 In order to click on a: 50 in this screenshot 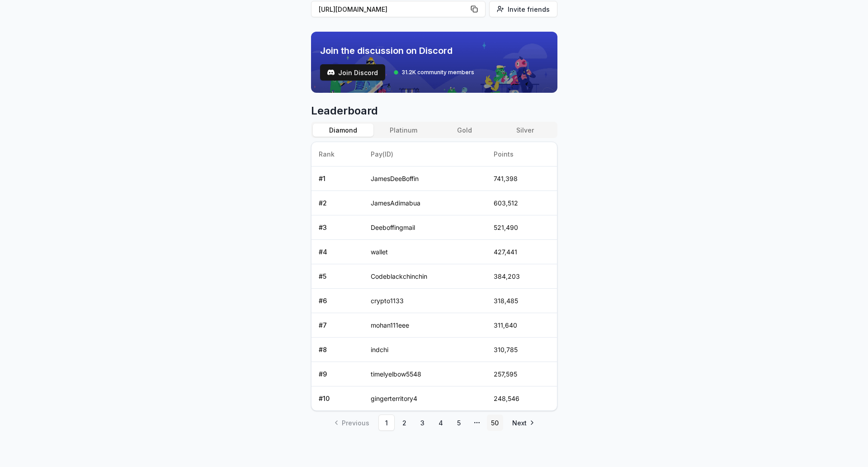, I will do `click(495, 422)`.